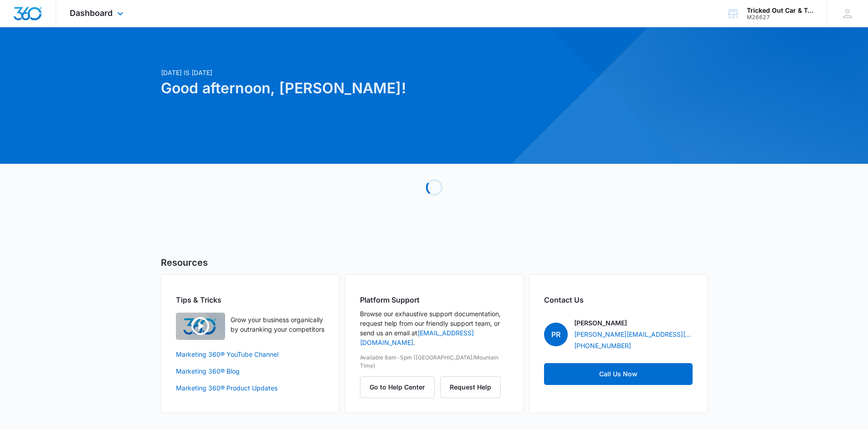 Image resolution: width=868 pixels, height=430 pixels. Describe the element at coordinates (434, 328) in the screenshot. I see `p: Browse our exhaustive support documentation, request help from our friendly support team, or send...` at that location.